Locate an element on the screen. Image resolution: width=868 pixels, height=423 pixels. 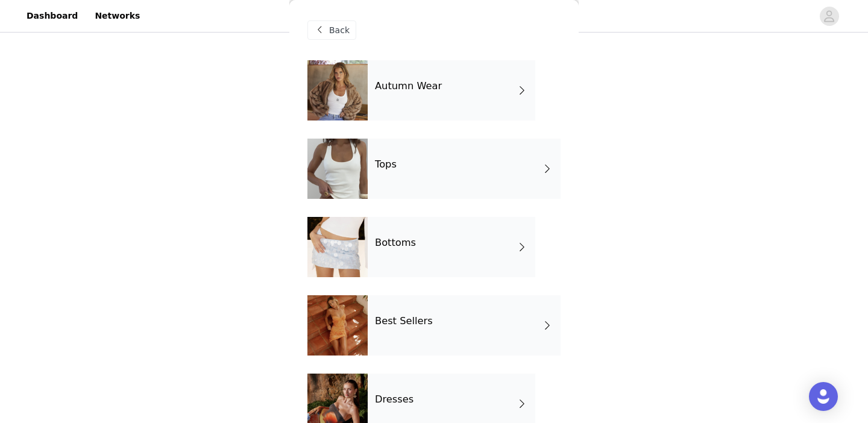
div: avatar is located at coordinates (829, 17).